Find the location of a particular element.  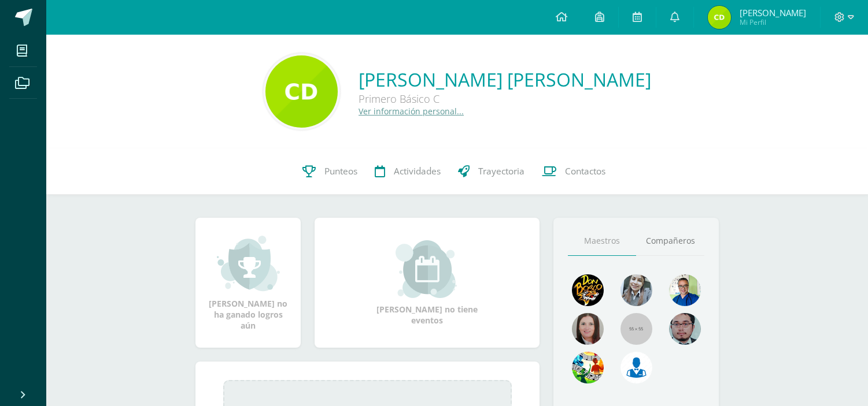

img: d0e54f245e8330cebada5b5b95708334.png is located at coordinates (685, 328).